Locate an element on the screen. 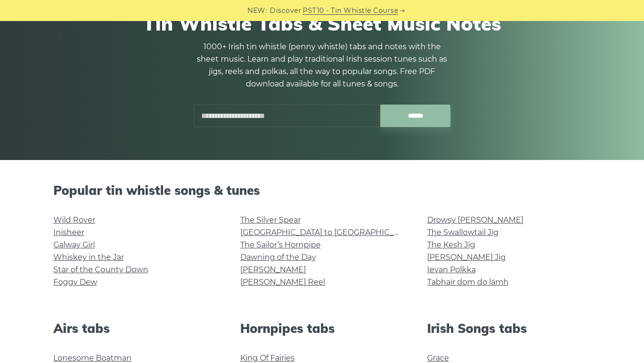  h1: Tin Whistle Tabs & Sheet Music Notes is located at coordinates (323, 24).